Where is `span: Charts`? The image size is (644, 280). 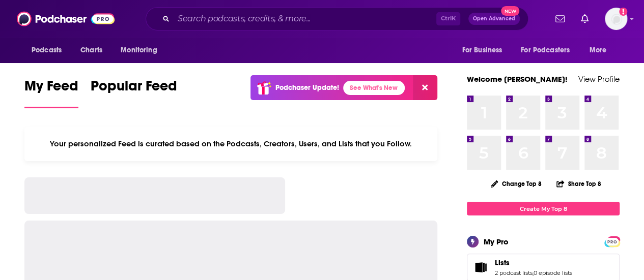 span: Charts is located at coordinates (91, 50).